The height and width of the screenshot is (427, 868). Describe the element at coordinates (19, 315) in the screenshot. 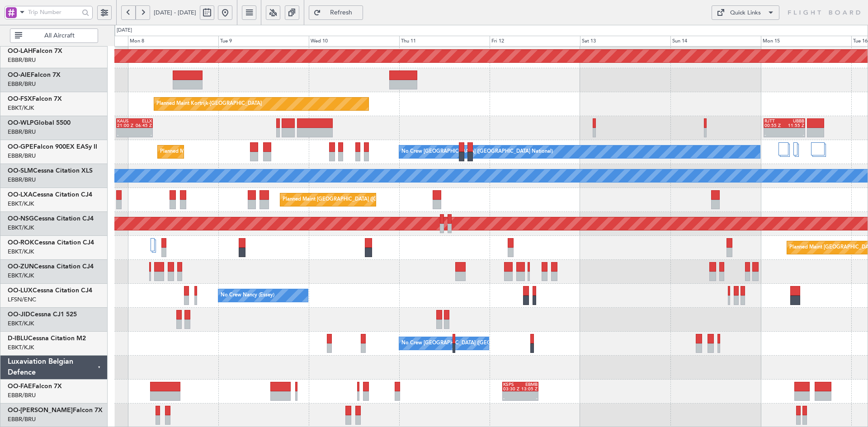

I see `span: OO-JID` at that location.